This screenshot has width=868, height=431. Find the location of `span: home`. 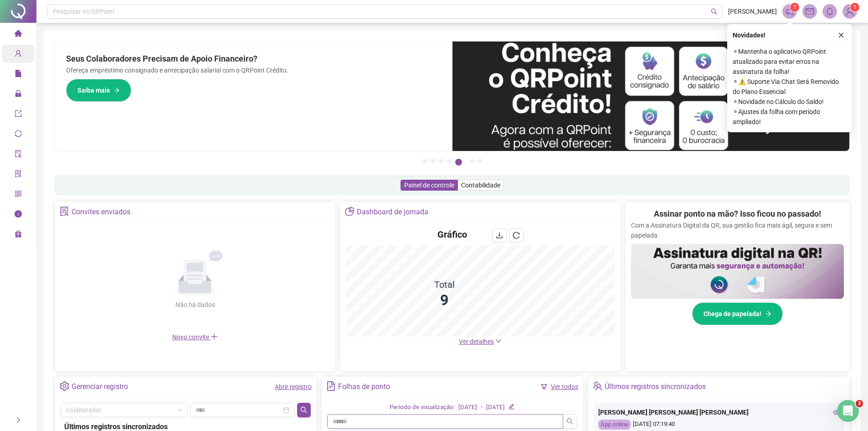

span: home is located at coordinates (18, 35).